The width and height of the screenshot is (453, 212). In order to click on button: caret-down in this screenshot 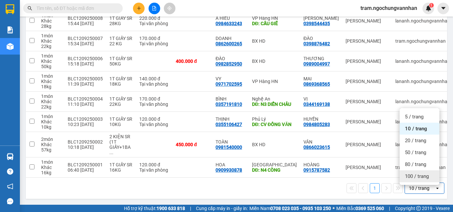, I will do `click(443, 8)`.